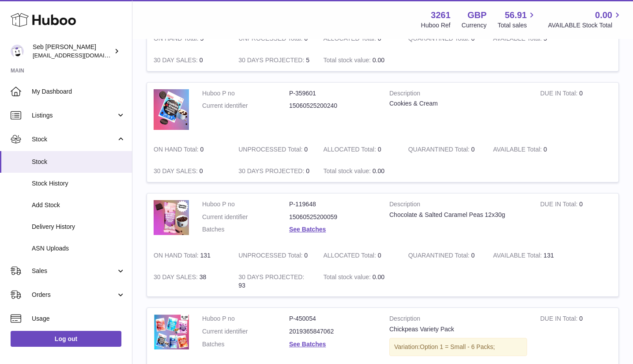 This screenshot has width=633, height=364. Describe the element at coordinates (436, 25) in the screenshot. I see `div: Huboo Ref` at that location.